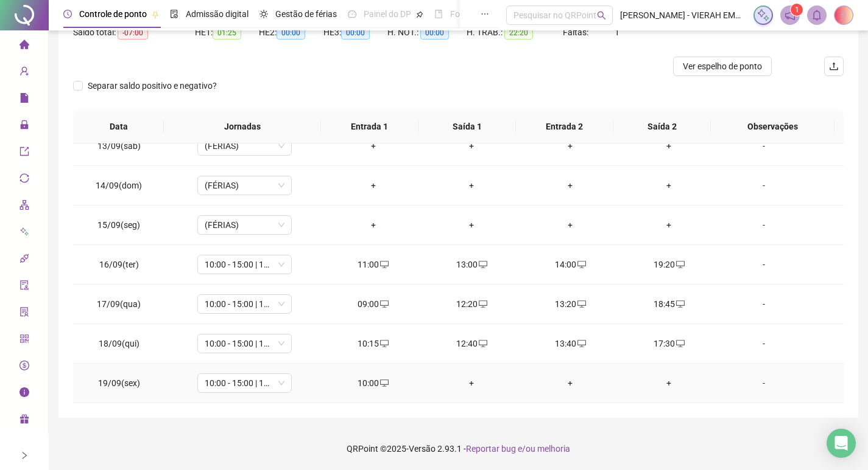 The image size is (868, 470). Describe the element at coordinates (763, 15) in the screenshot. I see `img: sparkle-icon.fc2bf0ac1784a2077858766a79e2daf3.svg` at that location.